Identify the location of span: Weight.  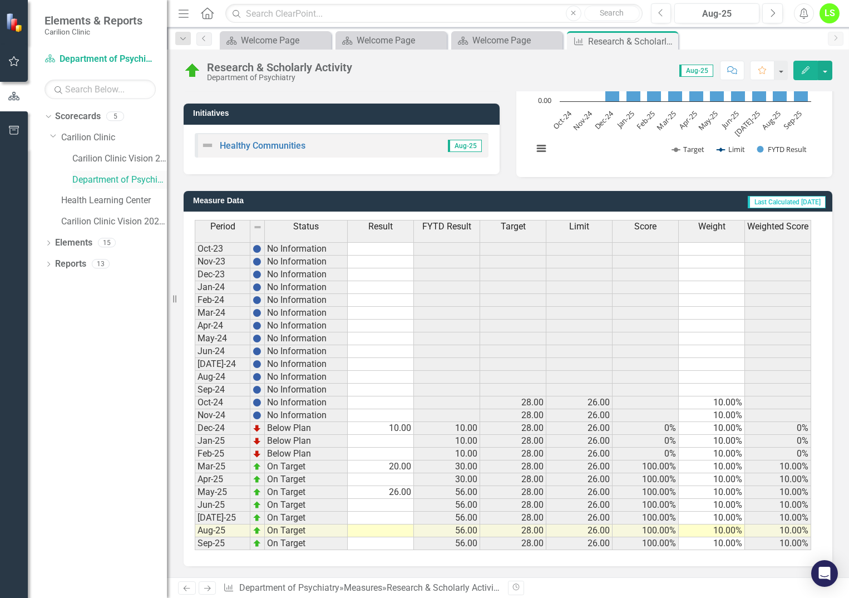
(712, 227).